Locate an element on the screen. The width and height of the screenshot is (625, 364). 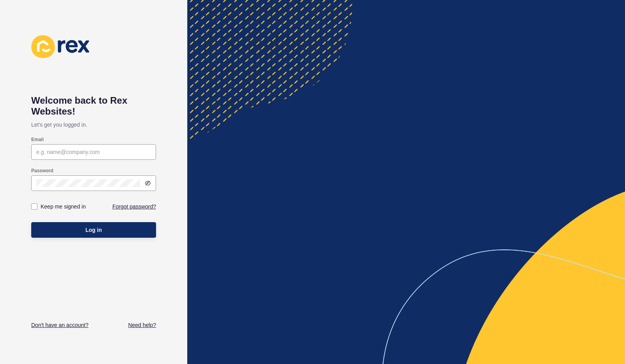
a: Don't have an account? is located at coordinates (60, 325).